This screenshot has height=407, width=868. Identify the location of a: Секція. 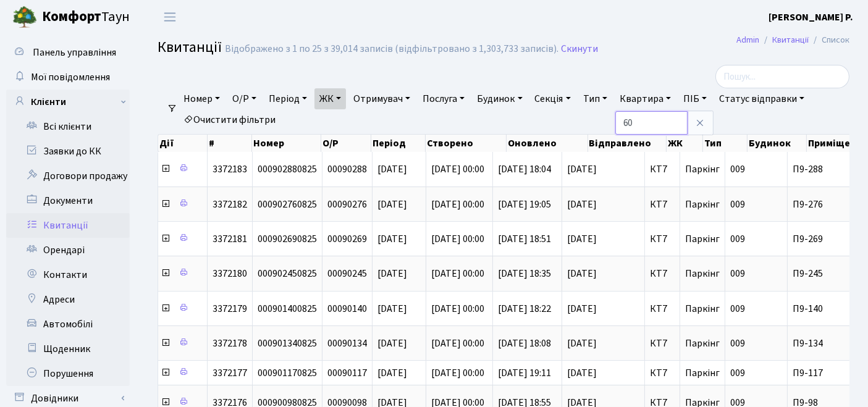
(553, 99).